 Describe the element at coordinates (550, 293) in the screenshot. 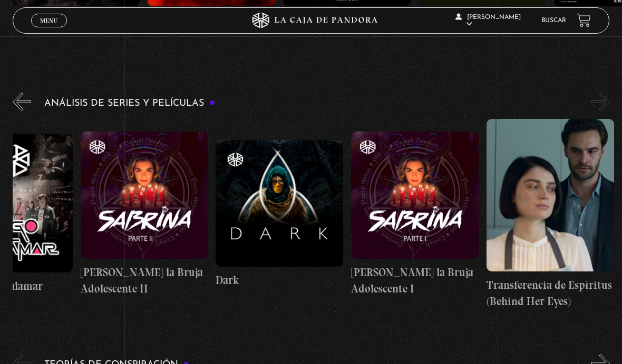

I see `h4: Transferencia de Espíritus (Behind Her Eyes)` at that location.